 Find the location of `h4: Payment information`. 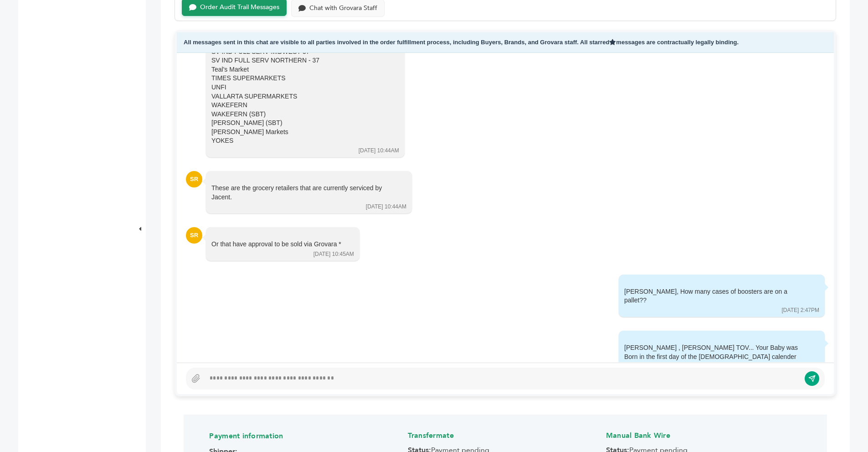

h4: Payment information is located at coordinates (307, 435).